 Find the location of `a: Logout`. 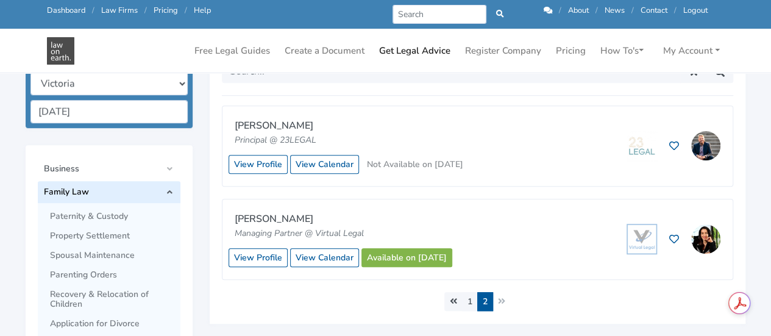

a: Logout is located at coordinates (696, 10).